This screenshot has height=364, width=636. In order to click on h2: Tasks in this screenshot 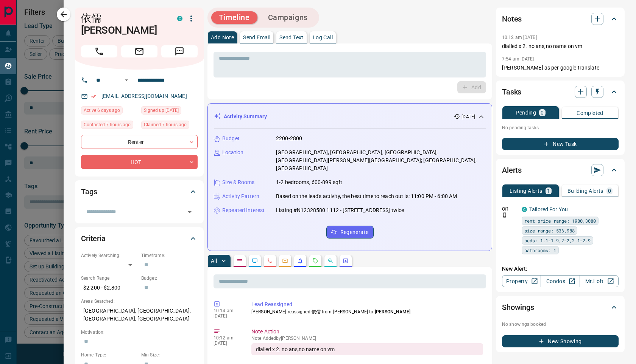, I will do `click(512, 92)`.